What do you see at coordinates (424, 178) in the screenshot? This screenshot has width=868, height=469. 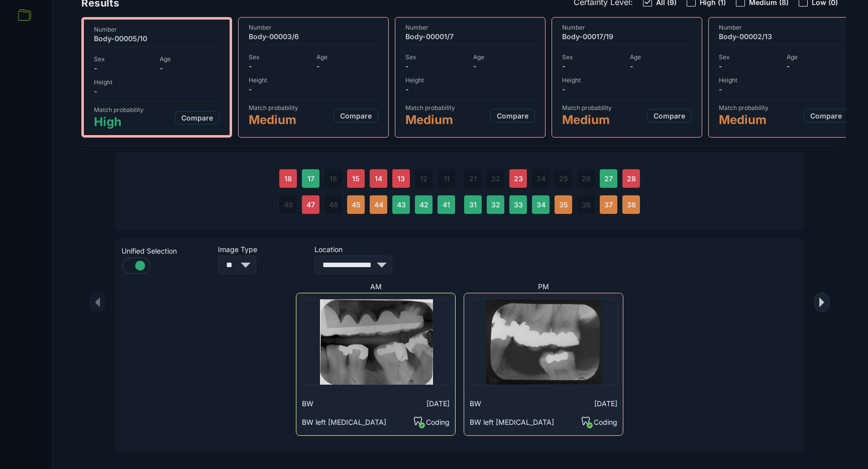 I see `span: 12` at bounding box center [424, 178].